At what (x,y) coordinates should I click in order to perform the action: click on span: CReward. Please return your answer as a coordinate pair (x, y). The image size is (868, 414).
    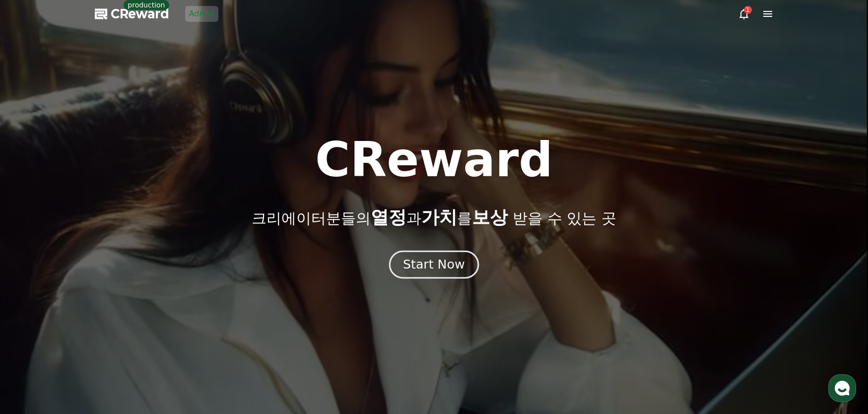
    Looking at the image, I should click on (140, 14).